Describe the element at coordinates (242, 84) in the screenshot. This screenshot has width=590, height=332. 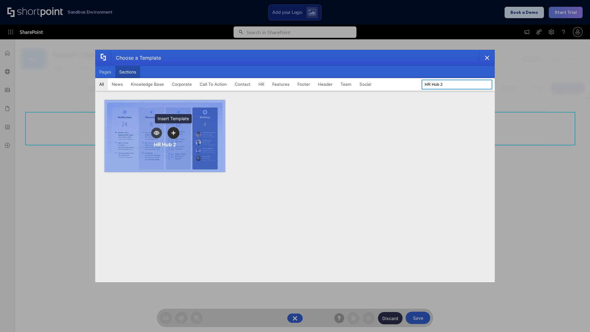
I see `button: Contact` at that location.